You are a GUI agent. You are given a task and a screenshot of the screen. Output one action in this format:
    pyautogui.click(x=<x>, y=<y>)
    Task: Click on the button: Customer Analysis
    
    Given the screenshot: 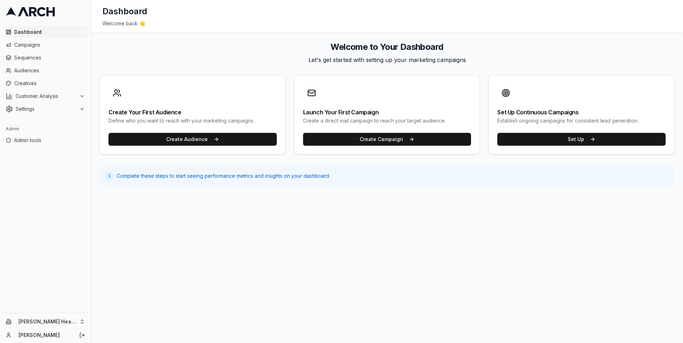 What is the action you would take?
    pyautogui.click(x=45, y=96)
    